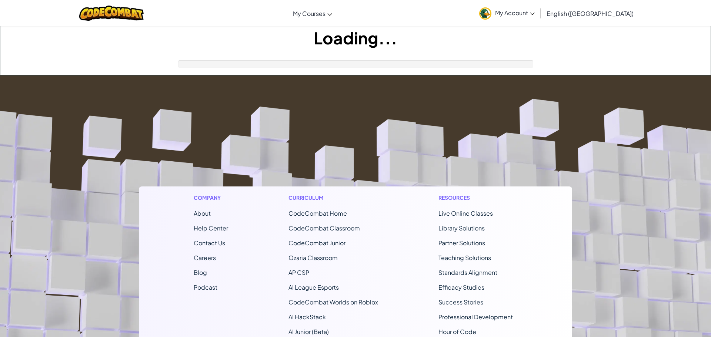 The height and width of the screenshot is (337, 711). What do you see at coordinates (200, 273) in the screenshot?
I see `a: Blog` at bounding box center [200, 273].